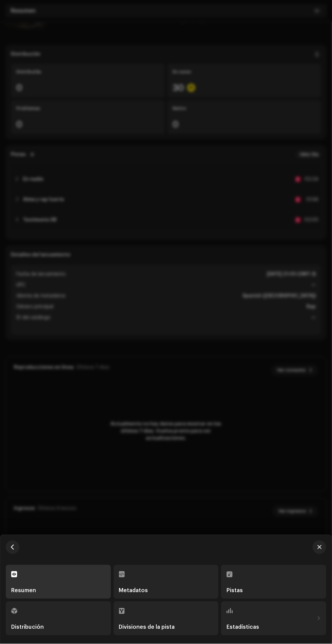 The height and width of the screenshot is (644, 332). Describe the element at coordinates (27, 627) in the screenshot. I see `div: Distribución` at that location.